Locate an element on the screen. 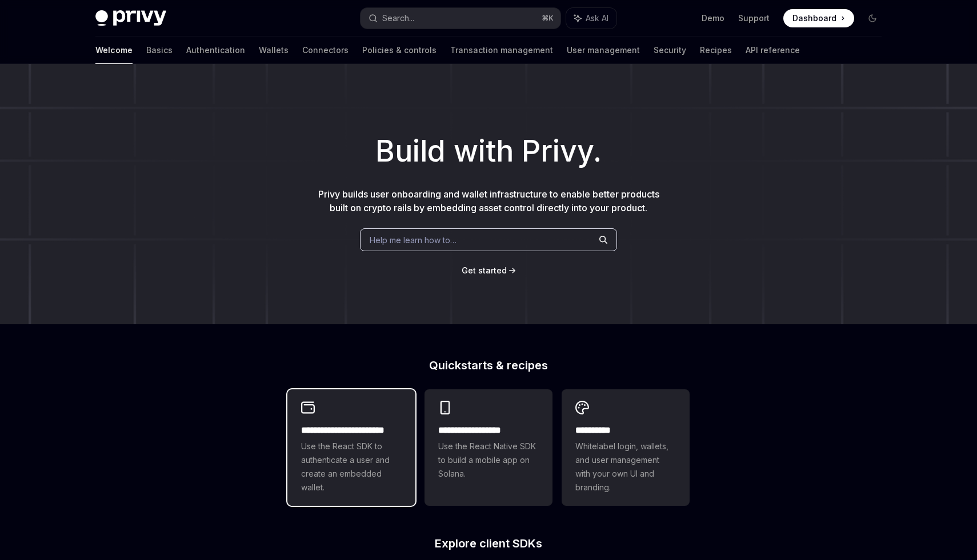 This screenshot has width=977, height=560. a: Wallets is located at coordinates (274, 50).